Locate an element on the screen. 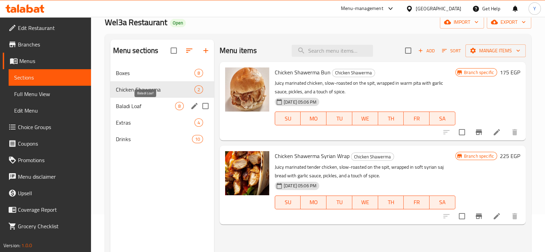  a: Edit menu item is located at coordinates (497, 132).